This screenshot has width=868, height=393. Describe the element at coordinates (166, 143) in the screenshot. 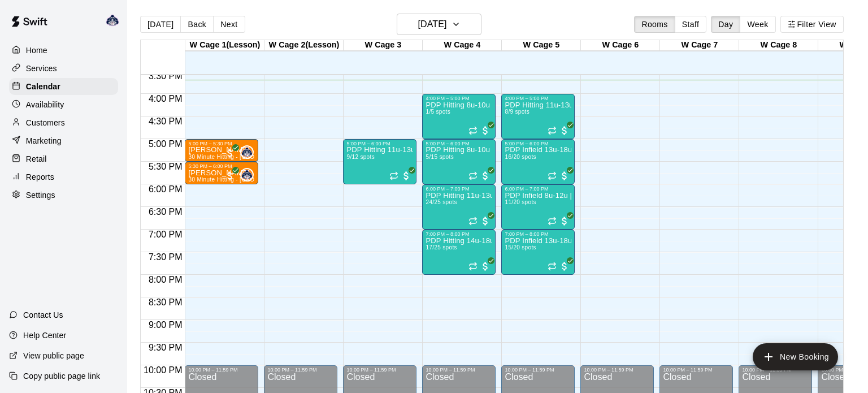

I see `span: 5:00 PM` at that location.